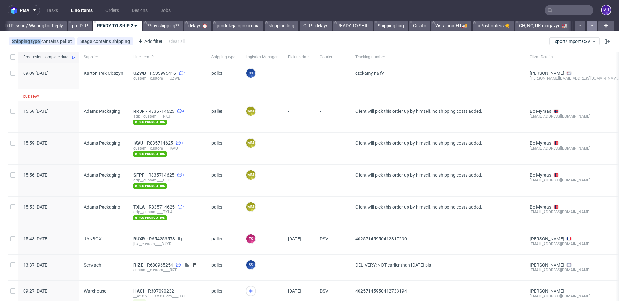 The height and width of the screenshot is (301, 619). I want to click on button: pma, so click(24, 10).